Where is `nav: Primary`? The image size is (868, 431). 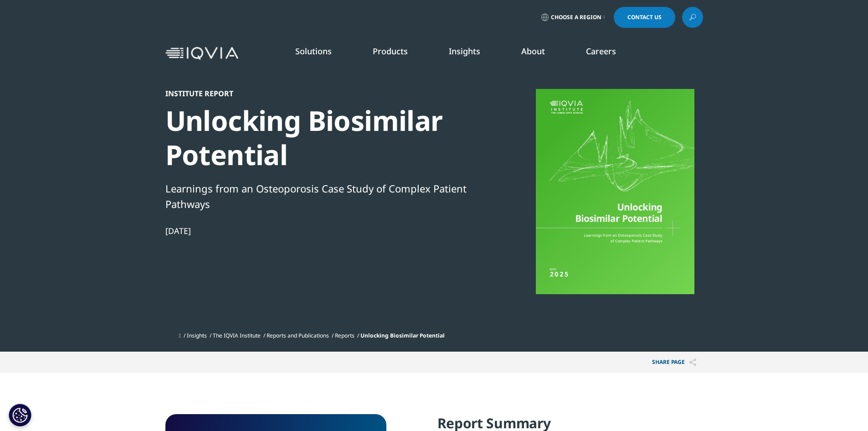 nav: Primary is located at coordinates (472, 53).